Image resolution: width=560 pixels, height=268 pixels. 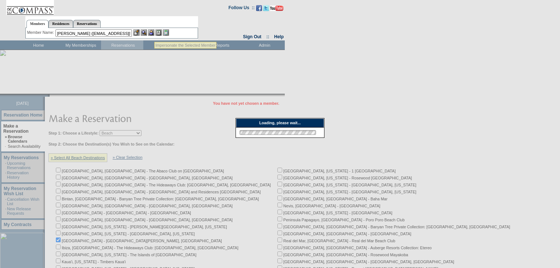 I want to click on a: Reservations, so click(x=87, y=24).